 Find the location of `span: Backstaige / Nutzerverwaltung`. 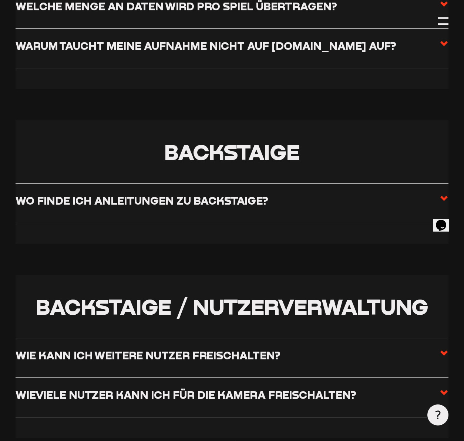

span: Backstaige / Nutzerverwaltung is located at coordinates (232, 307).